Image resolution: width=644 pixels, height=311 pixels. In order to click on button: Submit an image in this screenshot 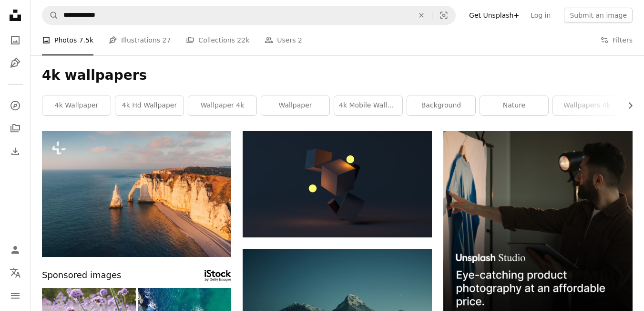, I will do `click(598, 16)`.